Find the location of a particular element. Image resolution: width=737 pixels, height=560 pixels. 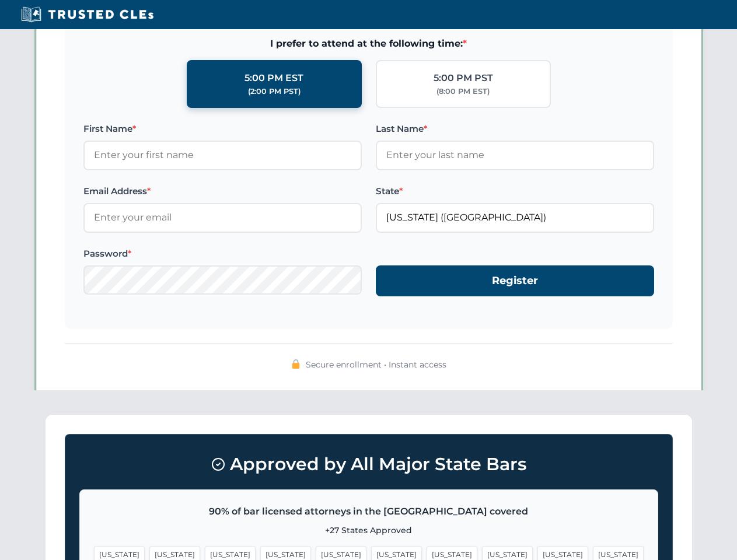

label: Last Name is located at coordinates (514, 129).